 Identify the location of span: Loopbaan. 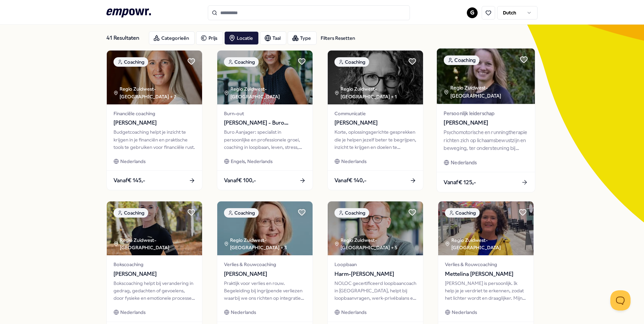
(375, 264).